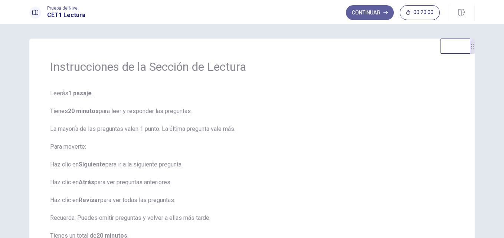  Describe the element at coordinates (66, 8) in the screenshot. I see `span: Prueba de Nivel` at that location.